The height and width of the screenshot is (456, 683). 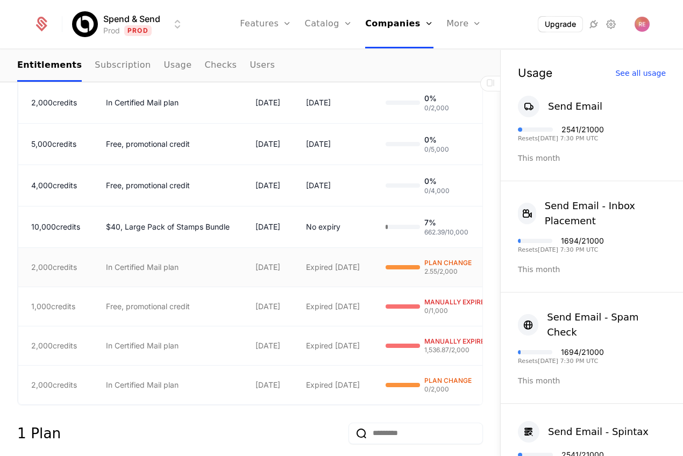 I want to click on div: Send Email - Spam Check, so click(x=606, y=325).